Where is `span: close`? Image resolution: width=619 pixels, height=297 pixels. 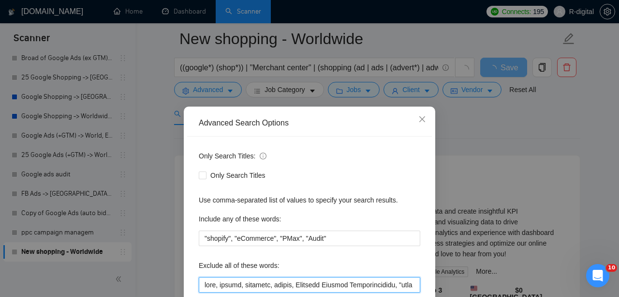
span: close is located at coordinates (422, 119).